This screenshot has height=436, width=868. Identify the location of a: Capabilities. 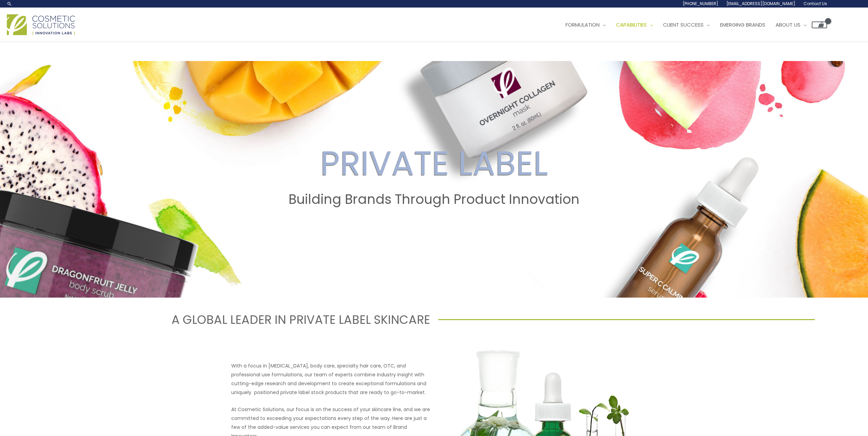
(634, 25).